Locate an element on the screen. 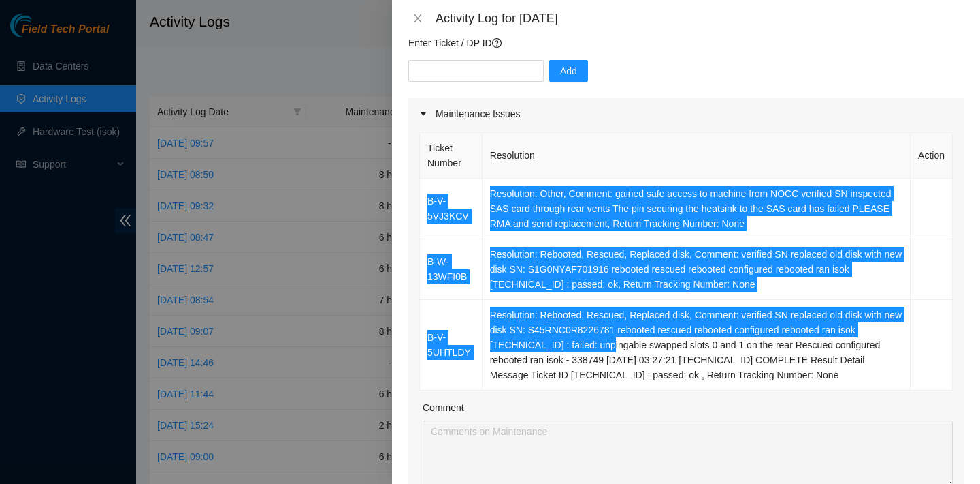  span: Add is located at coordinates (569, 71).